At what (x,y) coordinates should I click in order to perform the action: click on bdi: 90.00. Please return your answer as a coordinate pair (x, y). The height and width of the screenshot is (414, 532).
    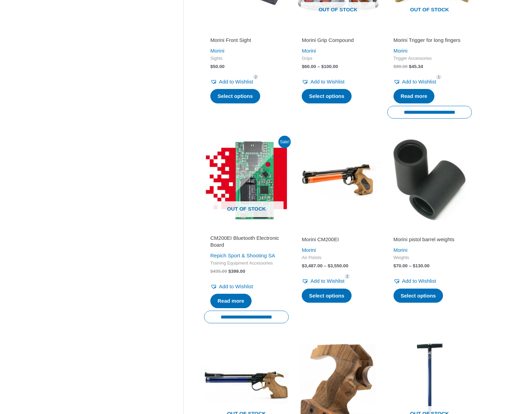
    Looking at the image, I should click on (400, 66).